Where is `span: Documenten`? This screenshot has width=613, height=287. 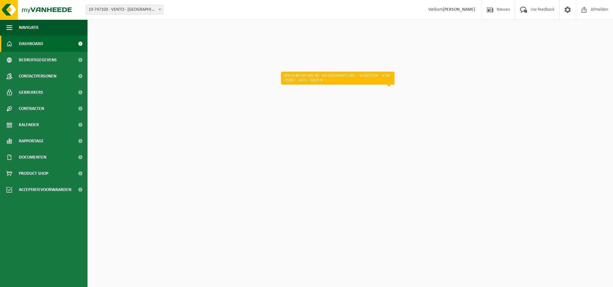
span: Documenten is located at coordinates (32, 157).